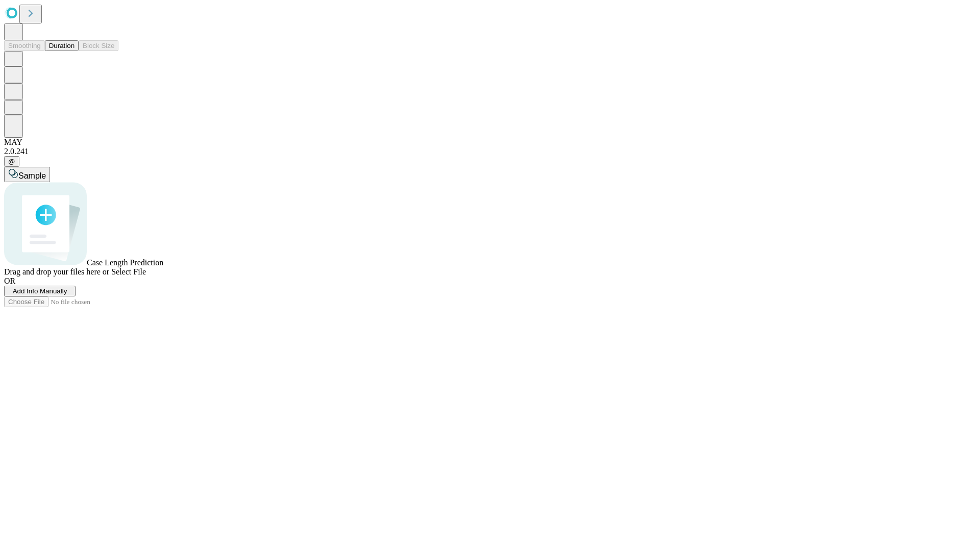  I want to click on button: Block Size, so click(98, 46).